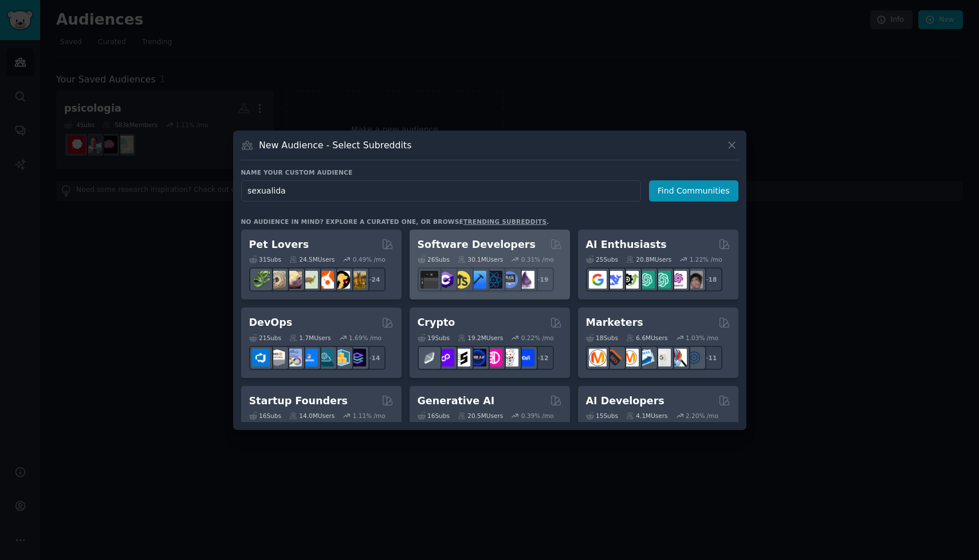 The height and width of the screenshot is (560, 979). I want to click on img: leopardgeckos, so click(293, 279).